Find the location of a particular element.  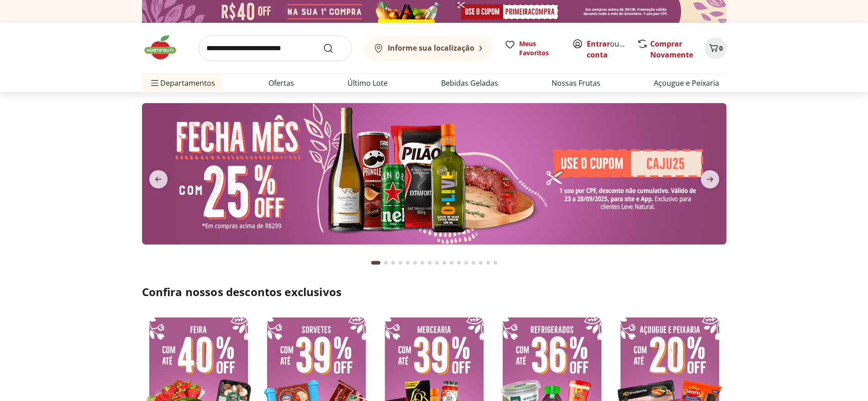

button: Go to page 3 from fs-carousel is located at coordinates (393, 263).